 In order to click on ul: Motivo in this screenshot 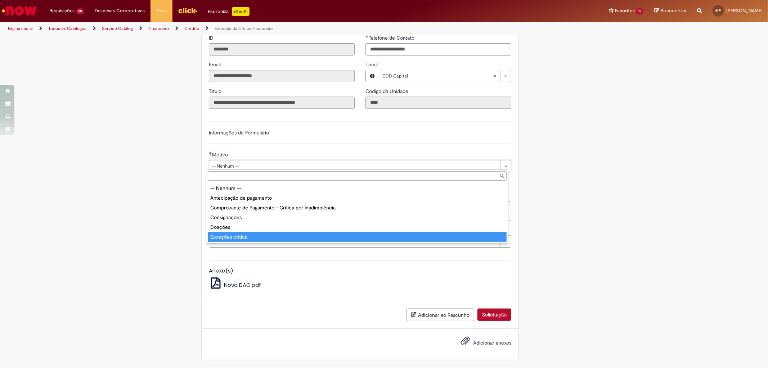, I will do `click(357, 212)`.